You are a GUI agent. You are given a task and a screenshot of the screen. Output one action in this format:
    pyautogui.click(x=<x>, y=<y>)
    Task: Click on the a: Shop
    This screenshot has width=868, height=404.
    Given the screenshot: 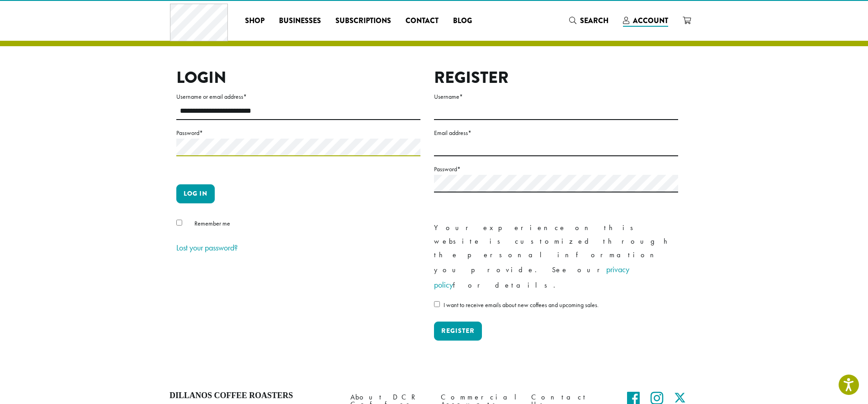 What is the action you would take?
    pyautogui.click(x=254, y=21)
    